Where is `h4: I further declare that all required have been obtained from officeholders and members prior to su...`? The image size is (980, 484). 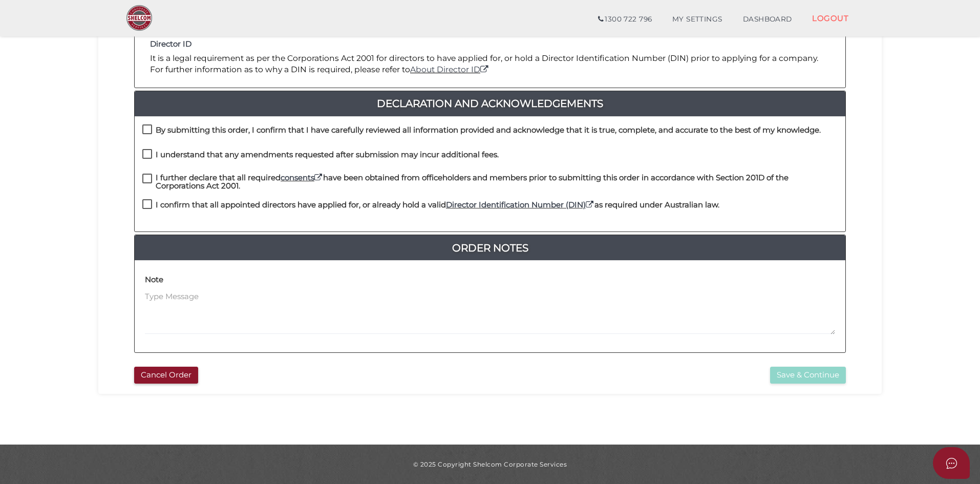 h4: I further declare that all required have been obtained from officeholders and members prior to su... is located at coordinates (497, 182).